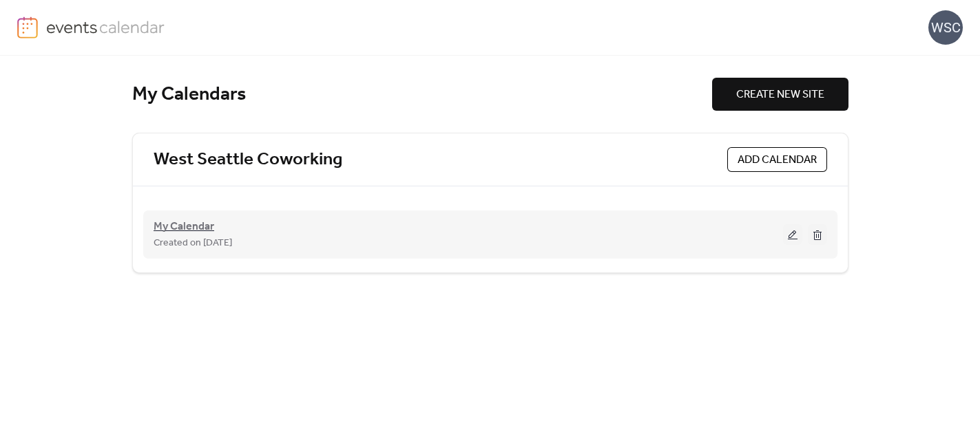 The height and width of the screenshot is (447, 980). What do you see at coordinates (106, 27) in the screenshot?
I see `img: logo-type` at bounding box center [106, 27].